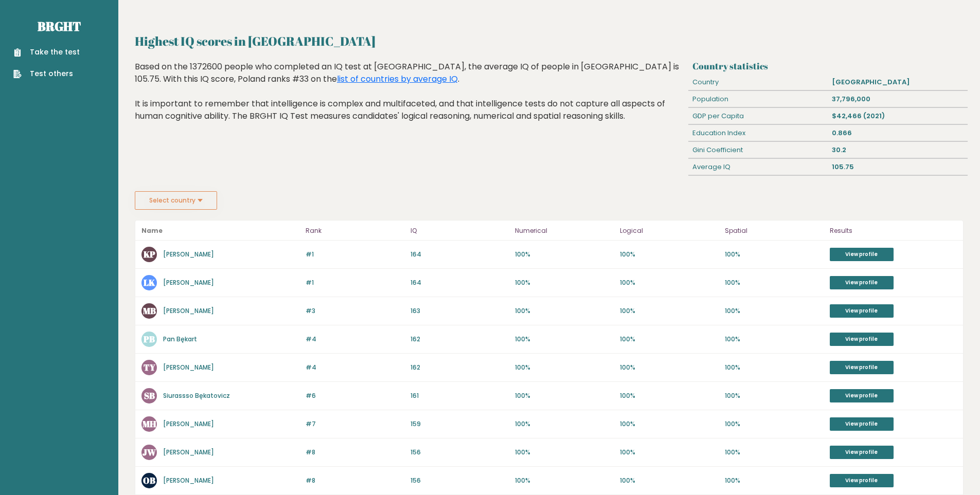 The image size is (980, 495). I want to click on div: 0.866, so click(897, 133).